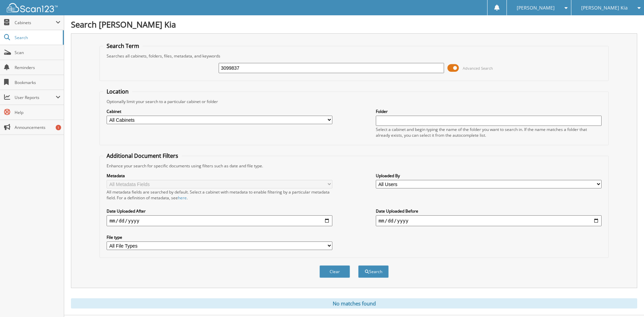 The image size is (644, 317). Describe the element at coordinates (219, 175) in the screenshot. I see `label: Metadata` at that location.